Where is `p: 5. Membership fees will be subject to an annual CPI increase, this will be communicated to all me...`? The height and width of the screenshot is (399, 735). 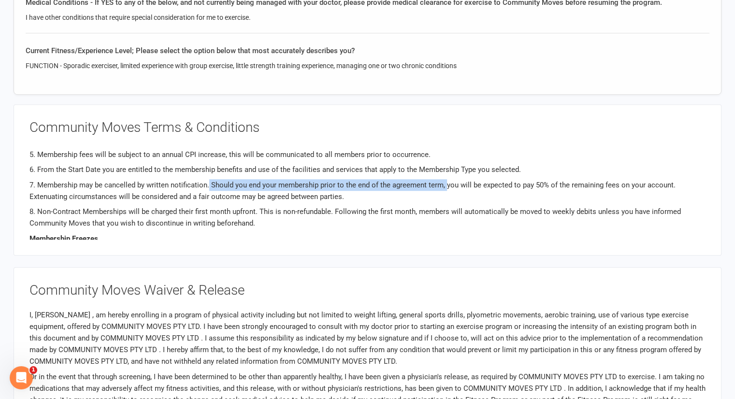 p: 5. Membership fees will be subject to an annual CPI increase, this will be communicated to all me... is located at coordinates (367, 155).